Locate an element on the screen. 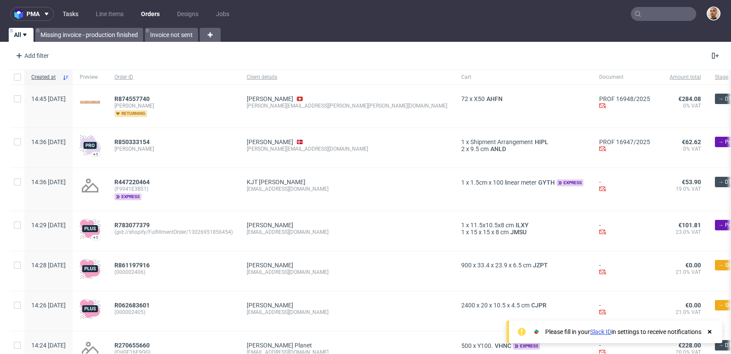 Image resolution: width=731 pixels, height=354 pixels. a: All is located at coordinates (21, 35).